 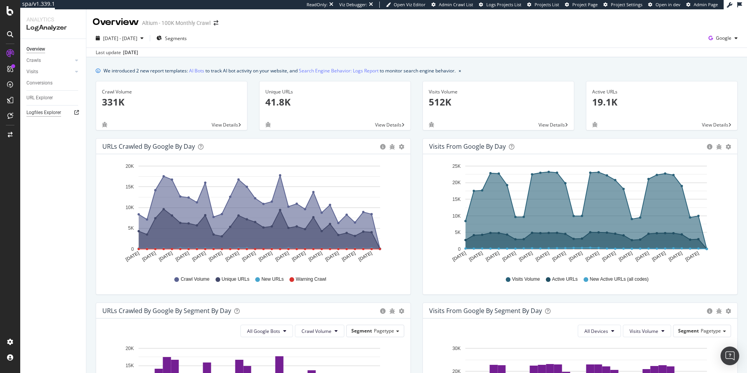 I want to click on div: A chart., so click(x=253, y=214).